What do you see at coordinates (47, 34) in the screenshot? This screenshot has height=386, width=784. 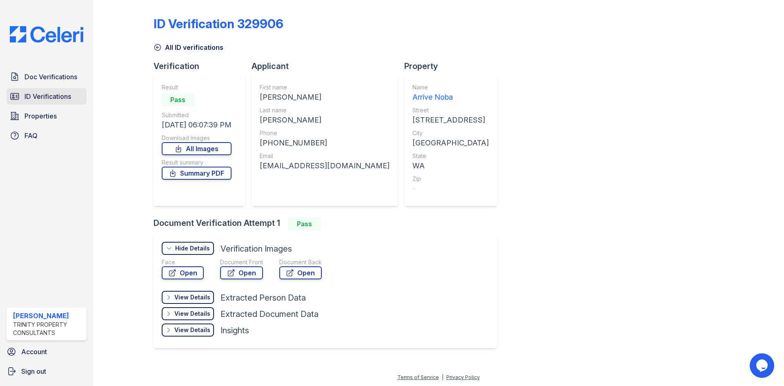 I see `img: CE_Logo_Blue-a8612792a0a2168367f1c8372b55b34899dd931a85d93a1a3d3e32e68fde9ad4.png` at bounding box center [47, 34].